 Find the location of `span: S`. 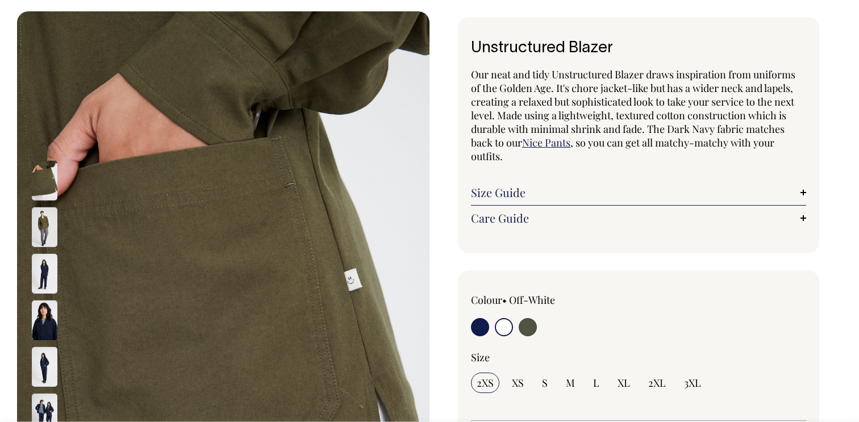

span: S is located at coordinates (545, 383).